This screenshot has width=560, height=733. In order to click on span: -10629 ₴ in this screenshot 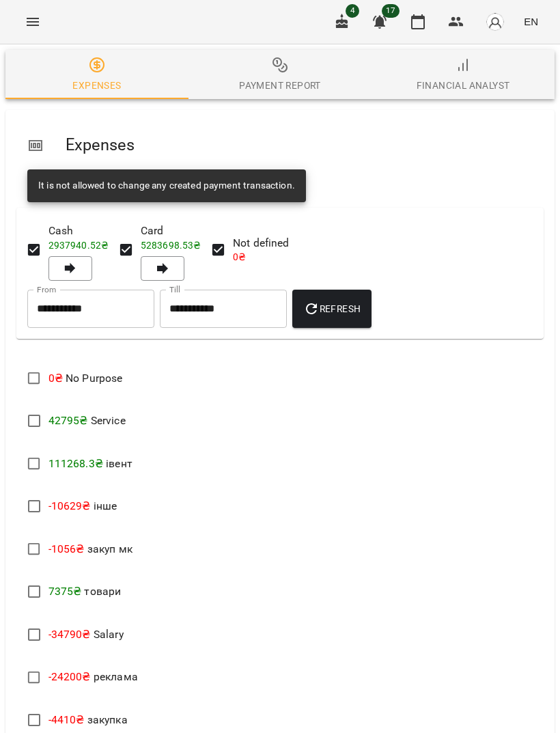, I will do `click(69, 505)`.